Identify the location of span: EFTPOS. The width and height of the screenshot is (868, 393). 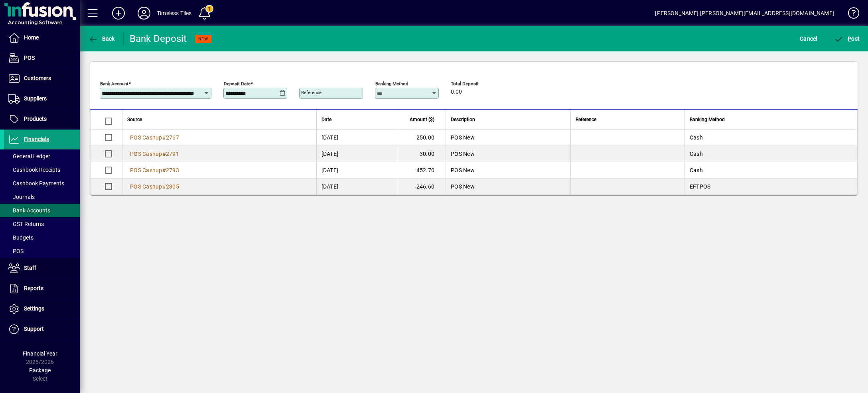
(700, 186).